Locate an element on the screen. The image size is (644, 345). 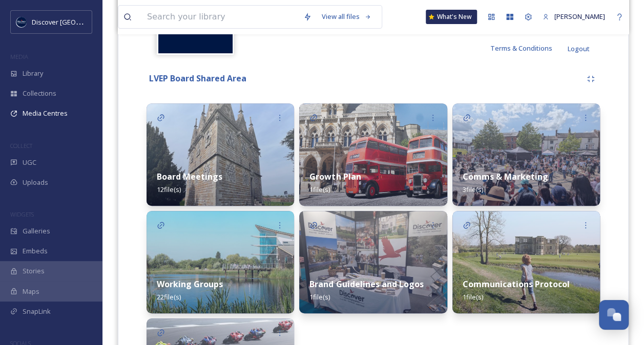
input: Search your library is located at coordinates (220, 17).